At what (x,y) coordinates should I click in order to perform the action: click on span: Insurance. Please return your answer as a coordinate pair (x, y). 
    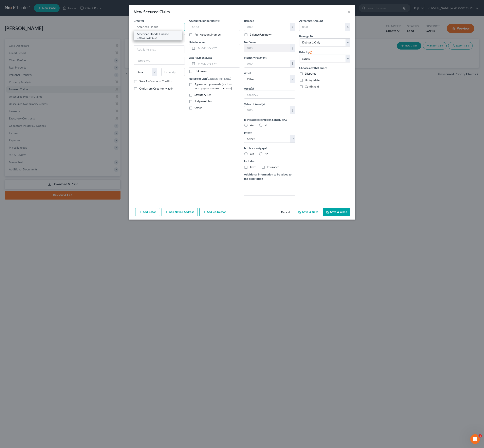
    Looking at the image, I should click on (273, 167).